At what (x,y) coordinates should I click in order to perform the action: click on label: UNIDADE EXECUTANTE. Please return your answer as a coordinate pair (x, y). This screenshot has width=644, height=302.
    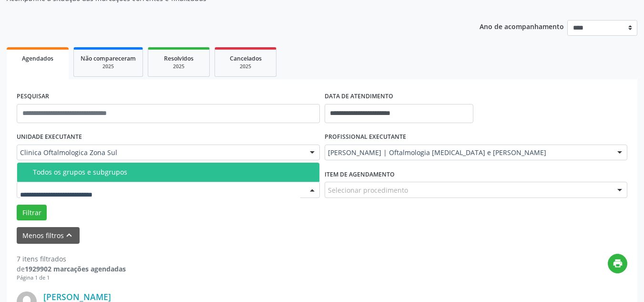
    Looking at the image, I should click on (49, 137).